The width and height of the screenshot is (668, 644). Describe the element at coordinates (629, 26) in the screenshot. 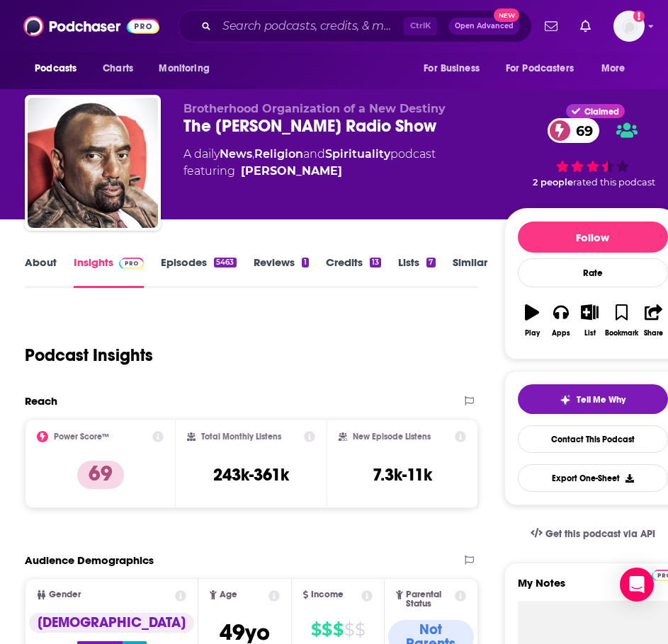

I see `img: User Profile` at that location.